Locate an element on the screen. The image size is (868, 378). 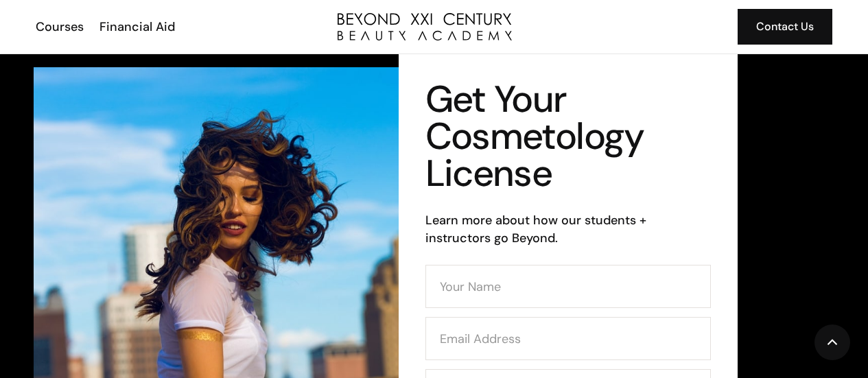
img: beyond logo is located at coordinates (425, 27).